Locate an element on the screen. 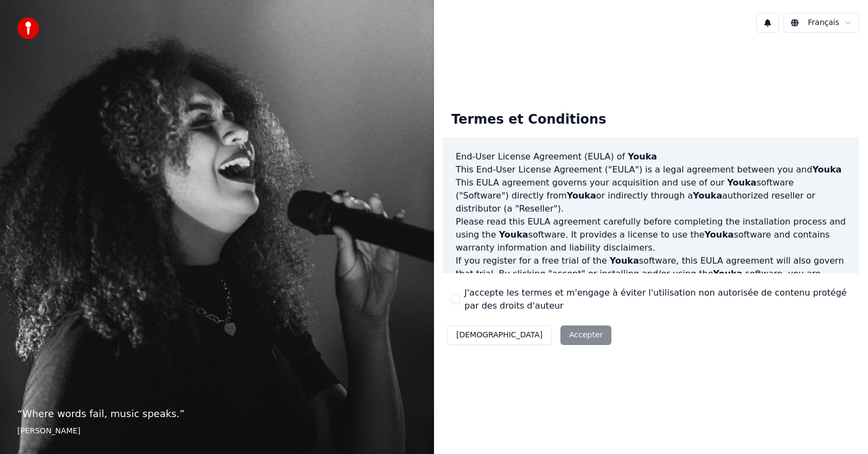 The width and height of the screenshot is (868, 454). div: Termes et Conditions is located at coordinates (529, 120).